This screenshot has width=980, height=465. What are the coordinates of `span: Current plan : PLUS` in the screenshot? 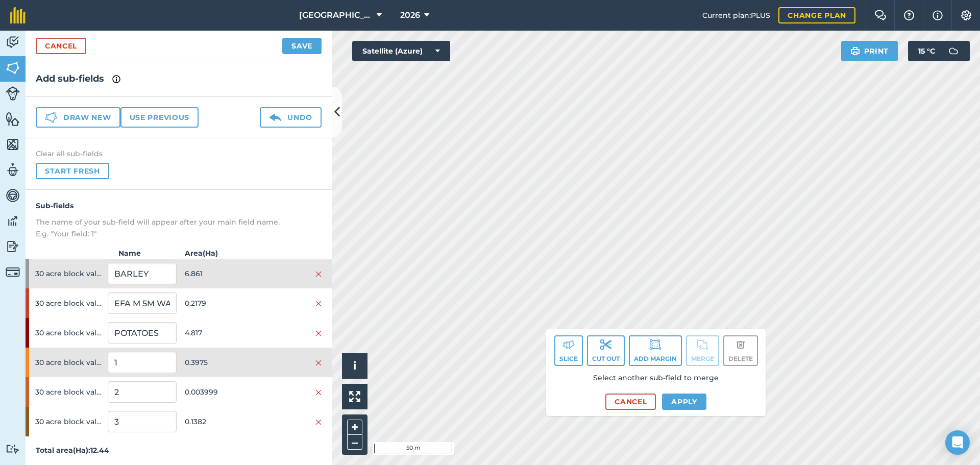 It's located at (736, 15).